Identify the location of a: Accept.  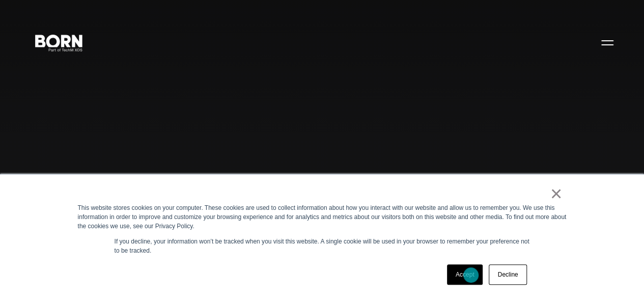
(465, 274).